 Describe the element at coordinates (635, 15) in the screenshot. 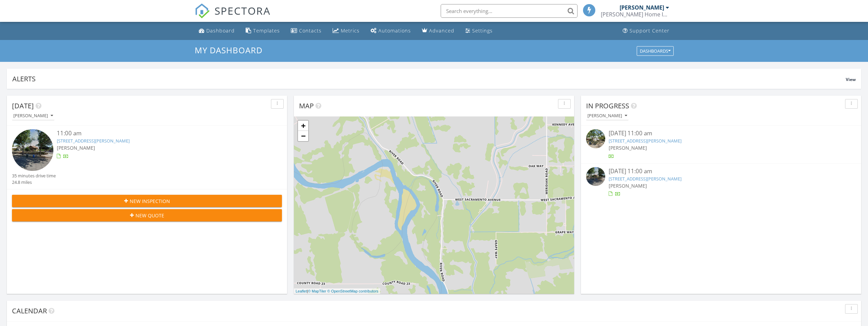

I see `div: Gibson Home Inspection` at that location.